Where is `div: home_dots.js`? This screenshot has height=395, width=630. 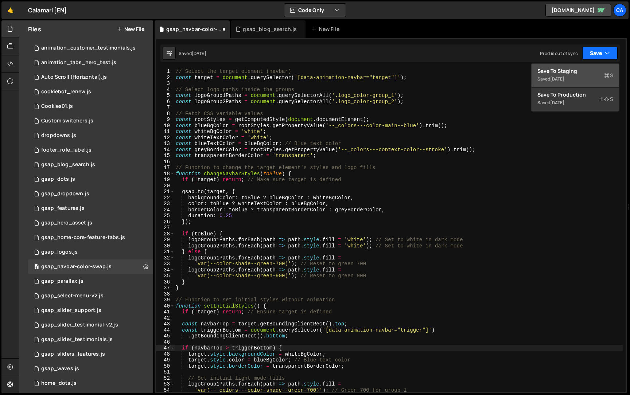
div: home_dots.js is located at coordinates (59, 384).